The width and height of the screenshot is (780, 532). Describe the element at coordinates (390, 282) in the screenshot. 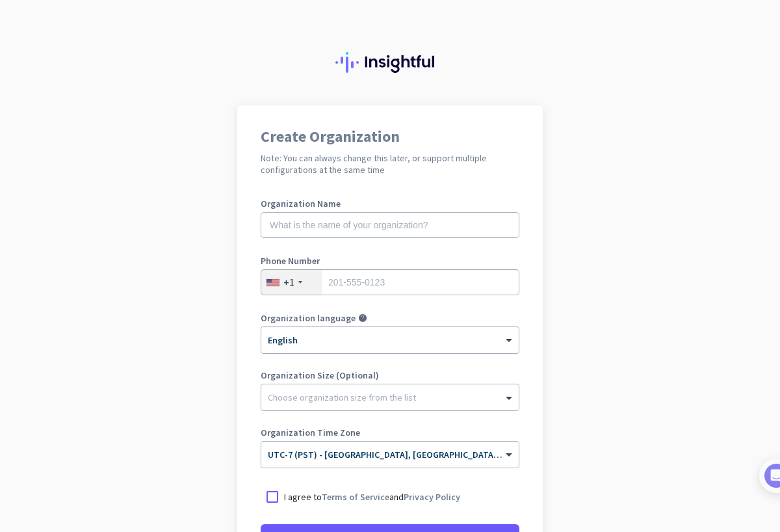

I see `input: 201-555-0123` at that location.